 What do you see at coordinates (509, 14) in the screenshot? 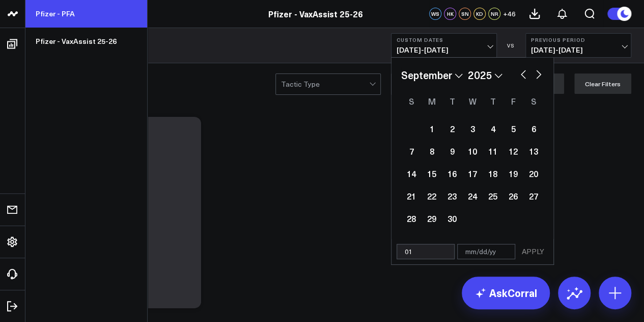
I see `button: +46` at bounding box center [509, 14].